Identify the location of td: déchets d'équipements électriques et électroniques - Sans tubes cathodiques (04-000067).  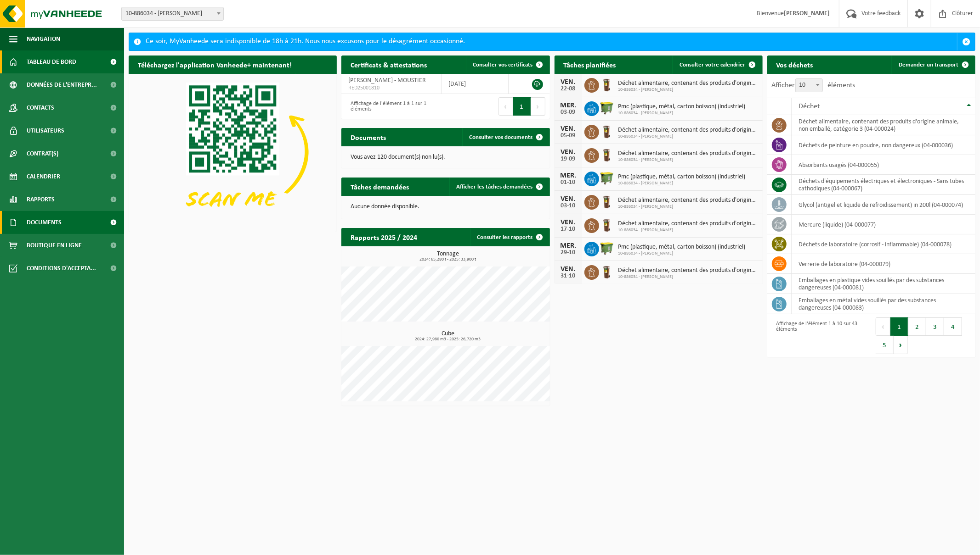
(883, 185).